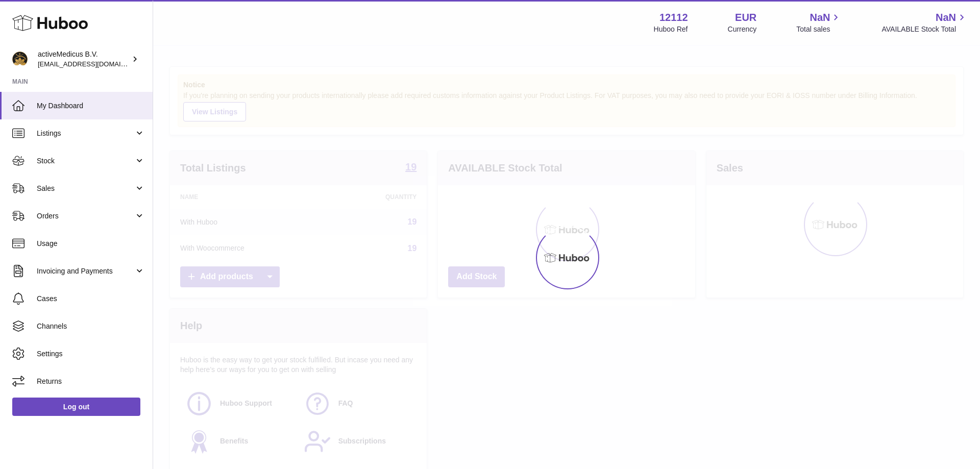 The image size is (980, 469). I want to click on div: activeMedicus B.V., so click(84, 59).